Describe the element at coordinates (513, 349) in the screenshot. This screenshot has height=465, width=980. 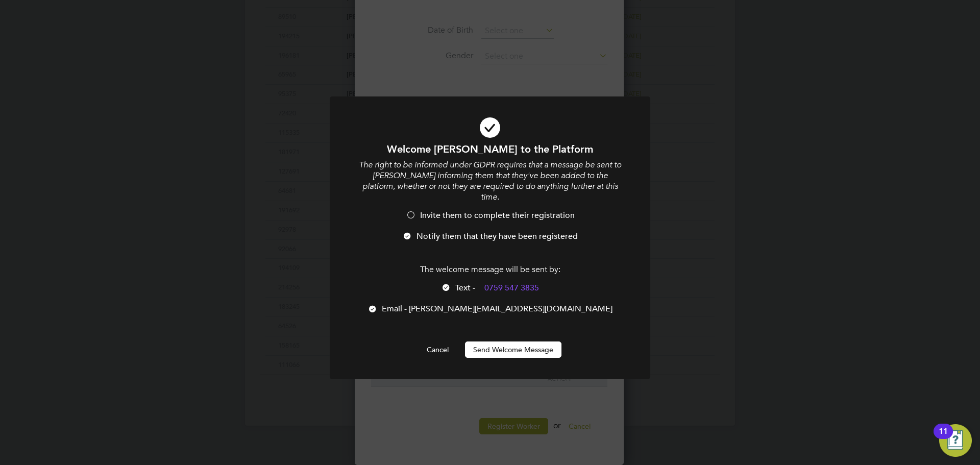
I see `button: Send Welcome Message` at that location.